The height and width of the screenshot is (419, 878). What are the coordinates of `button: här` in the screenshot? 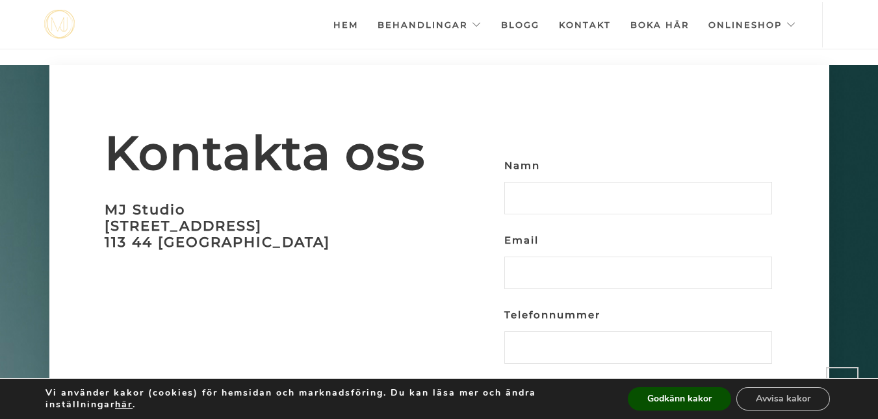 It's located at (123, 405).